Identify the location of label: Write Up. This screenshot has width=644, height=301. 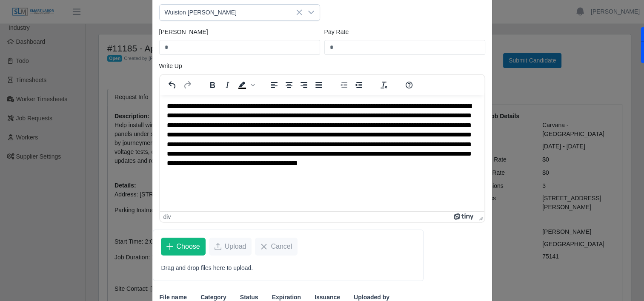
(171, 66).